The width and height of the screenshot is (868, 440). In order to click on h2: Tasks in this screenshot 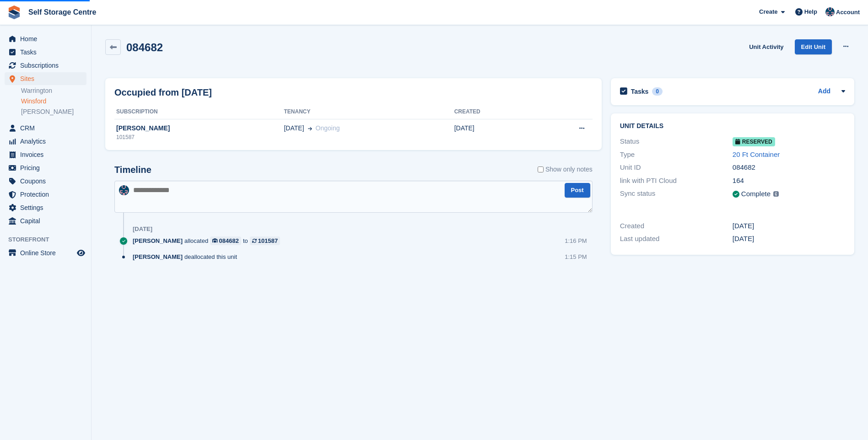, I will do `click(639, 91)`.